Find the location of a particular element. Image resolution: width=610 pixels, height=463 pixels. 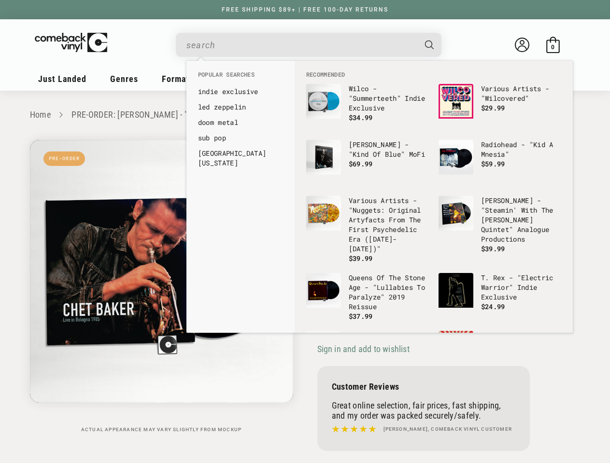

a: Home is located at coordinates (40, 114).